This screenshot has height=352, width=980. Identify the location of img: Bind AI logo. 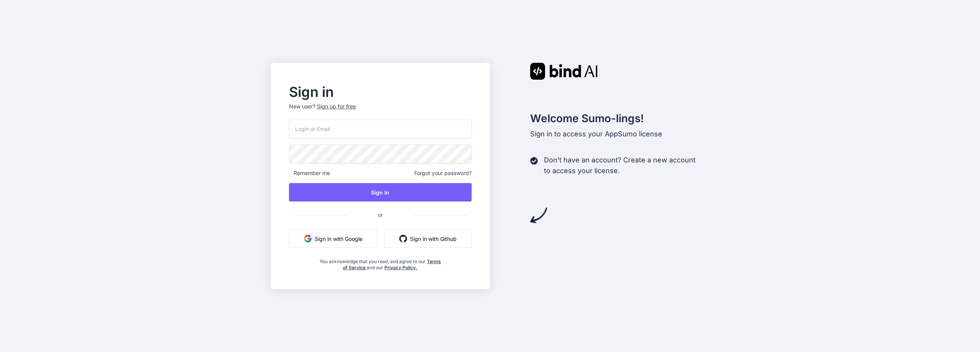
(564, 71).